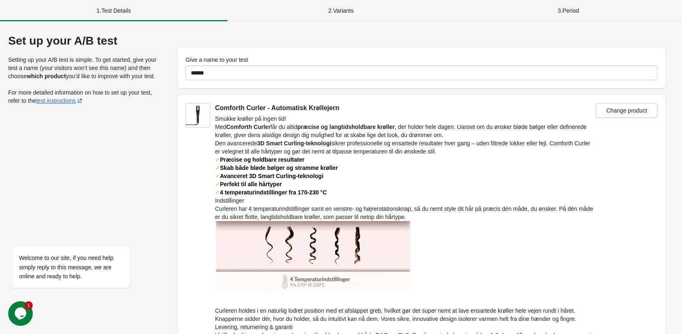  Describe the element at coordinates (220, 127) in the screenshot. I see `span: Med` at that location.